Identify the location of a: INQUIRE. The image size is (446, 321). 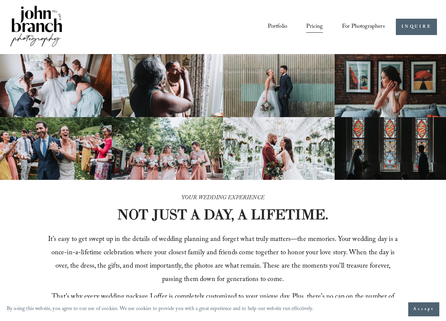
(416, 27).